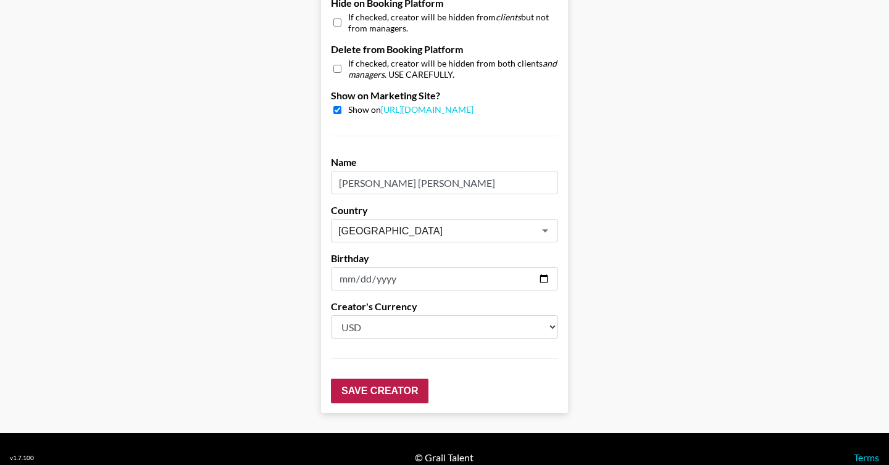 This screenshot has width=889, height=465. I want to click on input: Save Creator, so click(380, 391).